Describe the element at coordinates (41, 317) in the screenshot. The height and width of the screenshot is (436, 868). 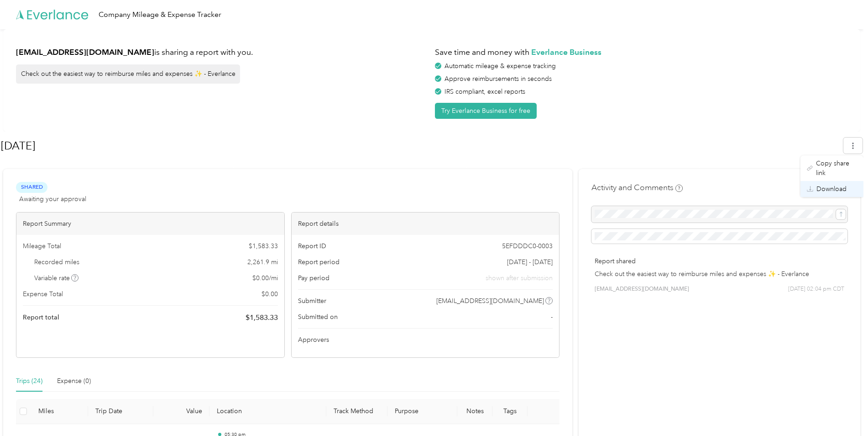
I see `span: Report total` at that location.